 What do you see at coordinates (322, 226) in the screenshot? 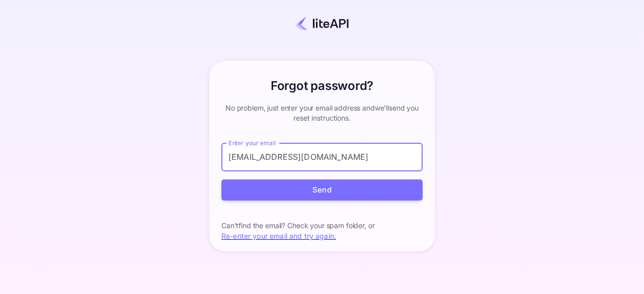
I see `p: Can't find the email? Check your spam folder, or` at bounding box center [322, 226].